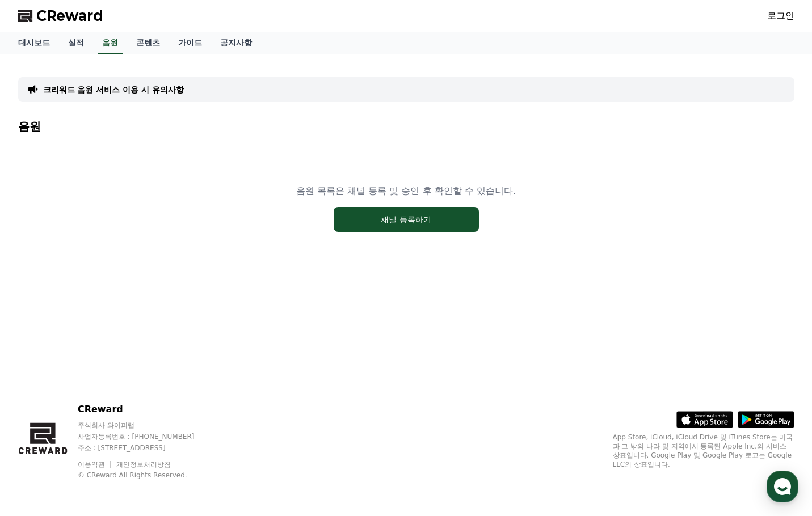 This screenshot has width=812, height=516. Describe the element at coordinates (406, 191) in the screenshot. I see `p: 음원 목록은 채널 등록 및 승인 후 확인할 수 있습니다.` at that location.